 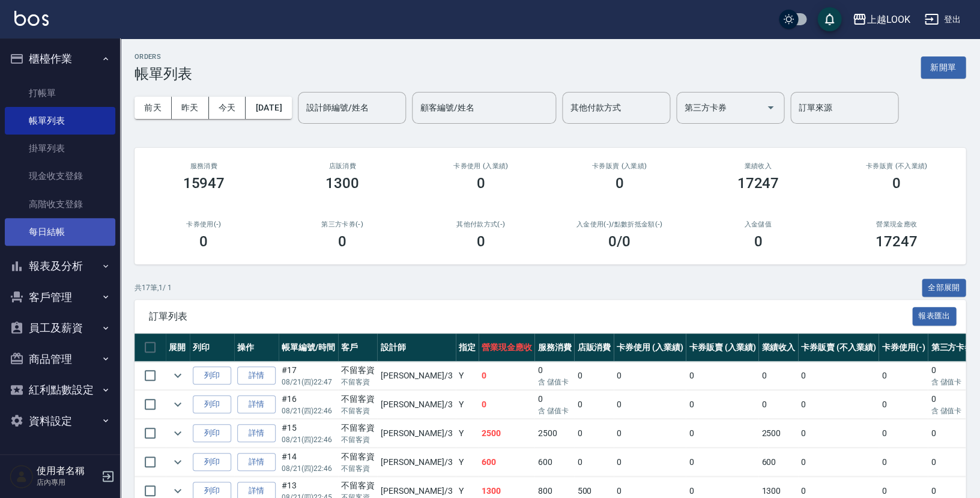 I want to click on button: 登出, so click(x=943, y=19).